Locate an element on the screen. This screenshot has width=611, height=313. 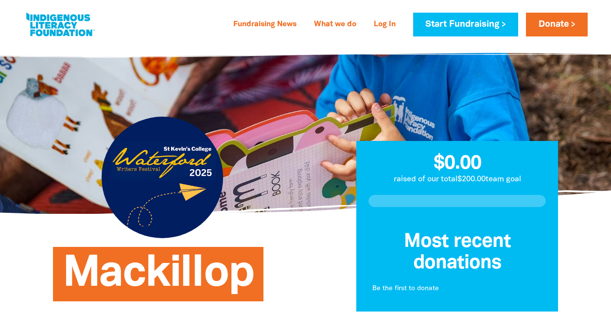
span: $0.00 is located at coordinates (458, 163).